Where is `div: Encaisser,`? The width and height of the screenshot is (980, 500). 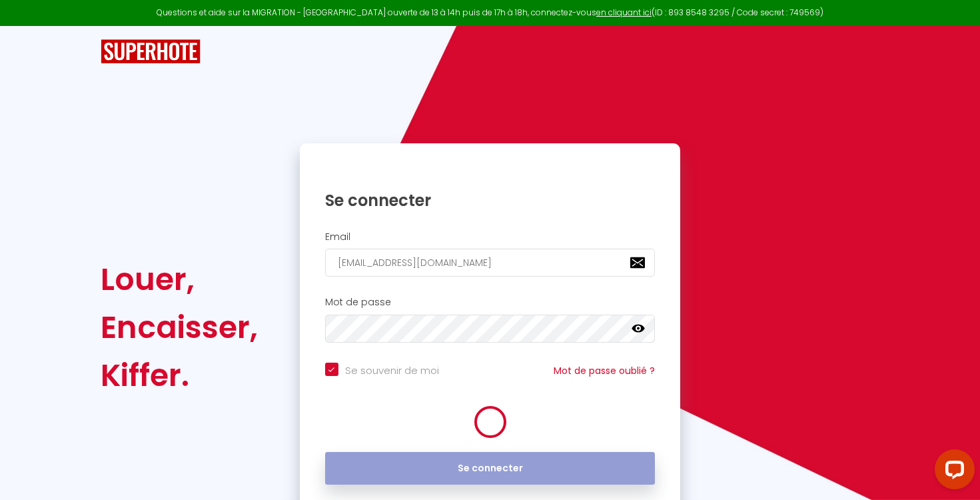 div: Encaisser, is located at coordinates (179, 327).